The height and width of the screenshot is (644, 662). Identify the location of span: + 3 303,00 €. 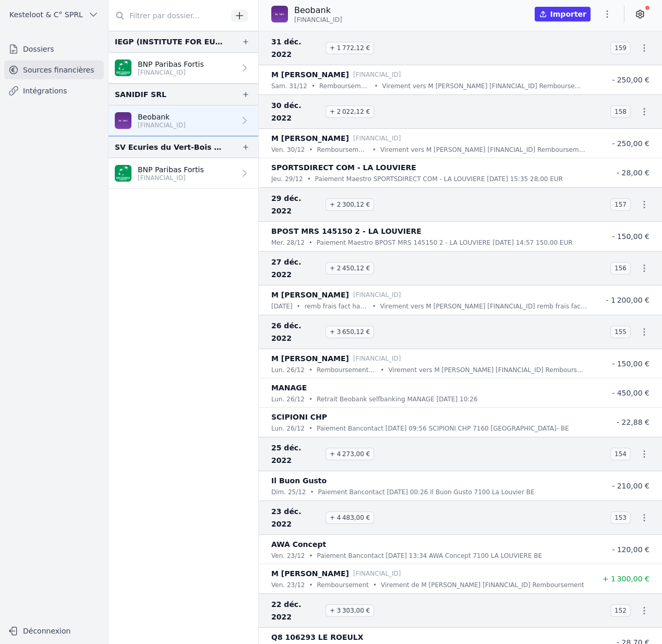
(350, 610).